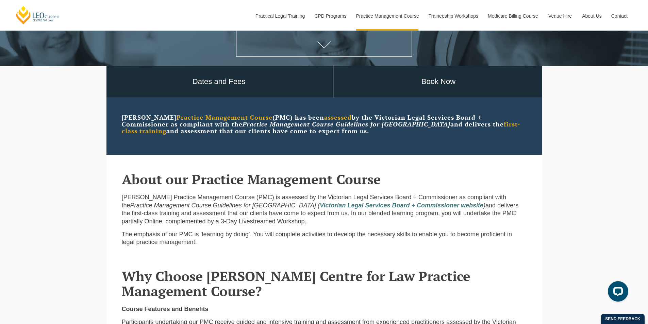 This screenshot has height=324, width=648. What do you see at coordinates (280, 16) in the screenshot?
I see `a: Practical Legal Training` at bounding box center [280, 16].